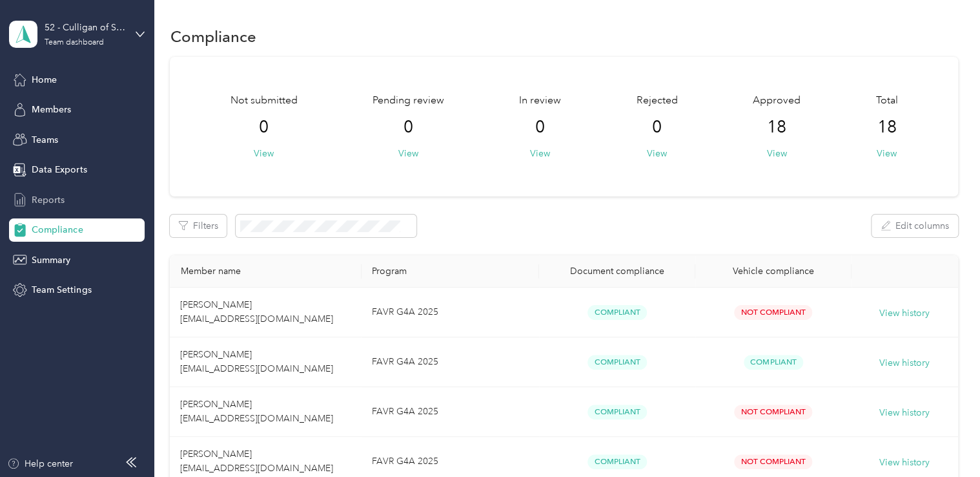 The height and width of the screenshot is (477, 980). I want to click on span: Total, so click(887, 101).